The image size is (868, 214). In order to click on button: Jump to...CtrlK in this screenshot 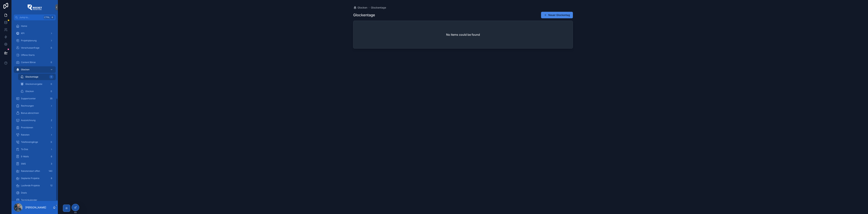, I will do `click(35, 17)`.